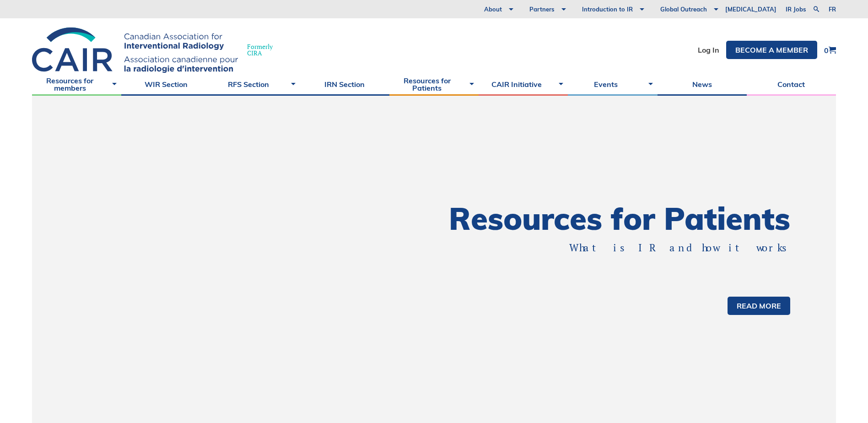  What do you see at coordinates (612, 84) in the screenshot?
I see `a: Events` at bounding box center [612, 84].